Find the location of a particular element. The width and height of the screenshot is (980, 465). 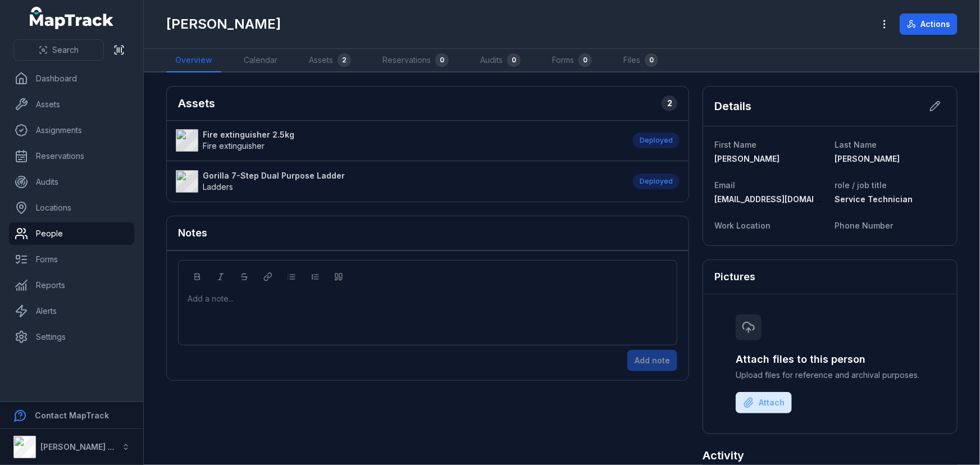

h2: Activity is located at coordinates (723, 455).